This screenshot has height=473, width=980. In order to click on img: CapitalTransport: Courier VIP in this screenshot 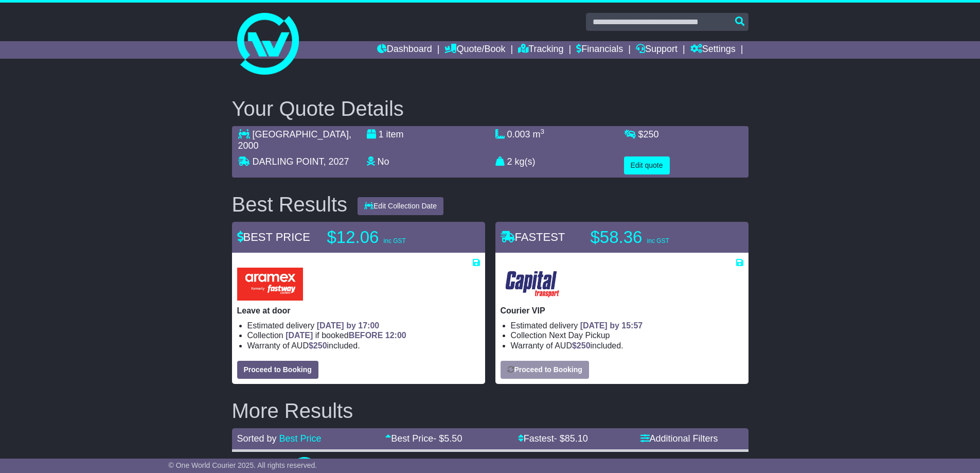, I will do `click(532, 285)`.